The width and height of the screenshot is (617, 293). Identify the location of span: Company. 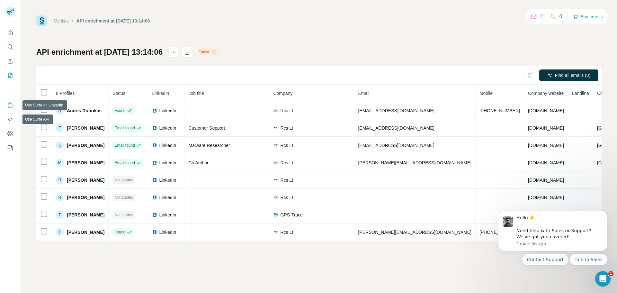
(283, 93).